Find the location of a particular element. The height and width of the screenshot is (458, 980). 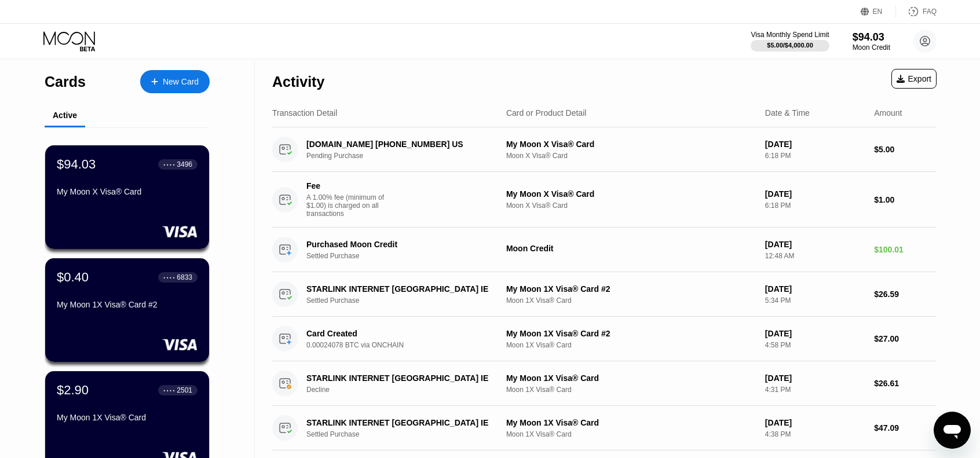

div: Purchased Moon Credit is located at coordinates (400, 244).